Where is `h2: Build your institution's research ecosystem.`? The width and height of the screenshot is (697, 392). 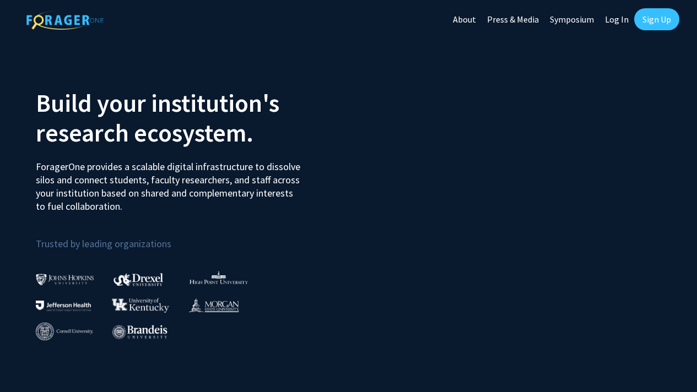
h2: Build your institution's research ecosystem. is located at coordinates (188, 118).